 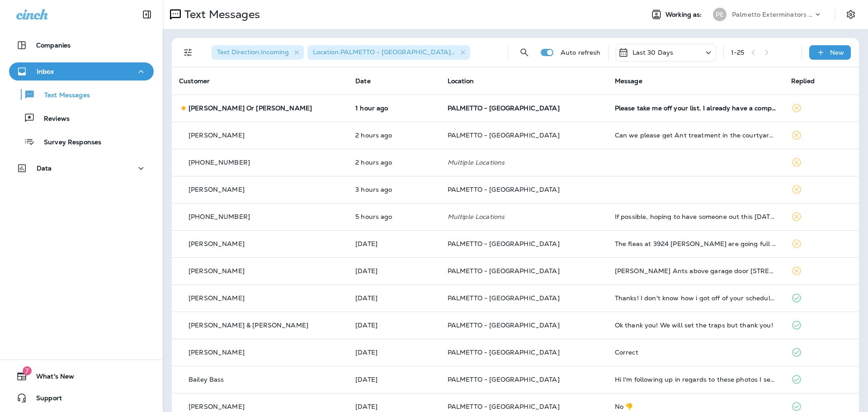 I want to click on p: Bailey Bass, so click(x=206, y=379).